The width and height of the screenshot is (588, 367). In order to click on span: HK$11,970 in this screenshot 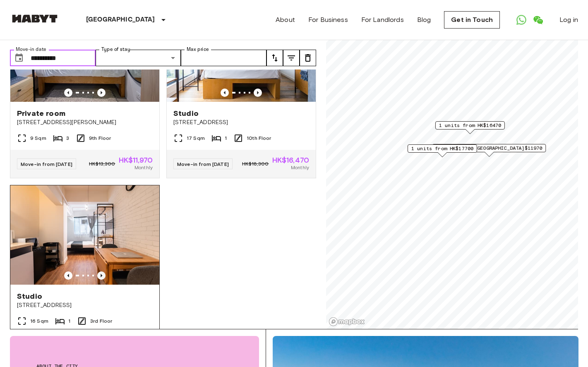, I will do `click(136, 160)`.